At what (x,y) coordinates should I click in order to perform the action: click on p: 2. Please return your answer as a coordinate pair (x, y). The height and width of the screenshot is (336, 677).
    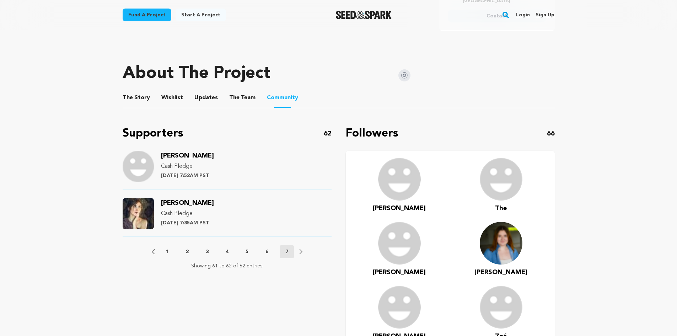
    Looking at the image, I should click on (187, 251).